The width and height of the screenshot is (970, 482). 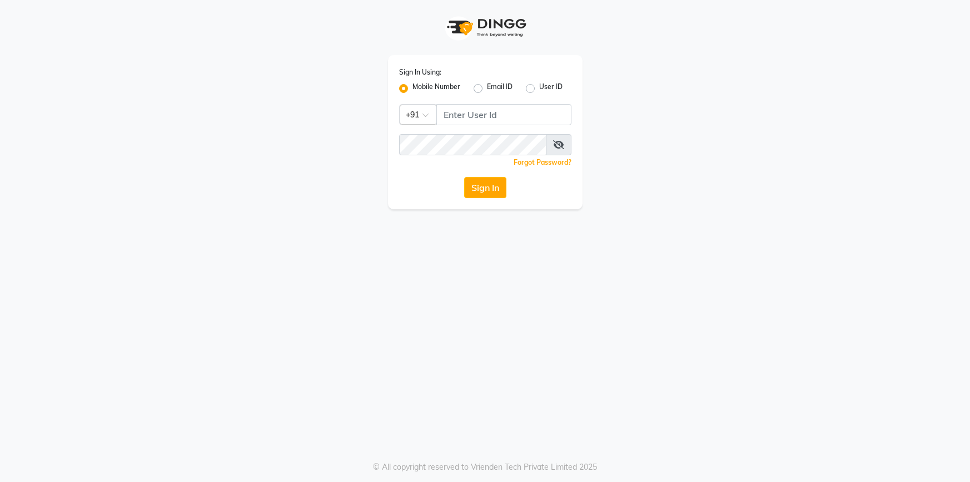 I want to click on label: Mobile Number, so click(x=437, y=88).